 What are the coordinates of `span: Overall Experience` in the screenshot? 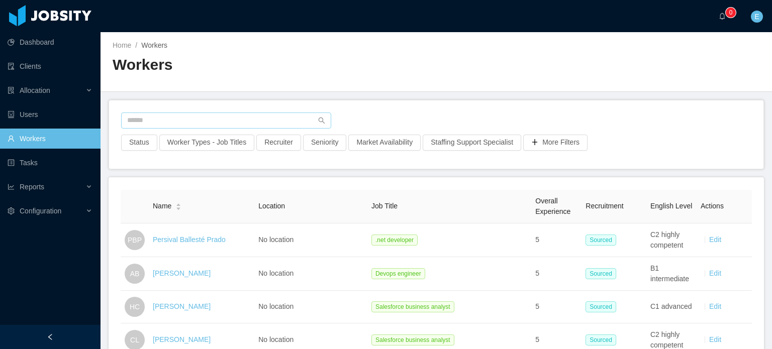 It's located at (553, 206).